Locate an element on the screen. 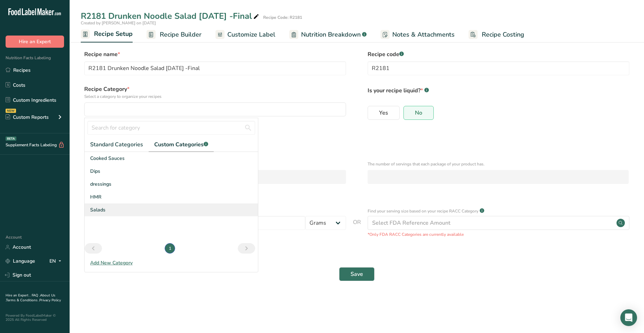 The height and width of the screenshot is (333, 644). div: Open Intercom Messenger is located at coordinates (629, 318).